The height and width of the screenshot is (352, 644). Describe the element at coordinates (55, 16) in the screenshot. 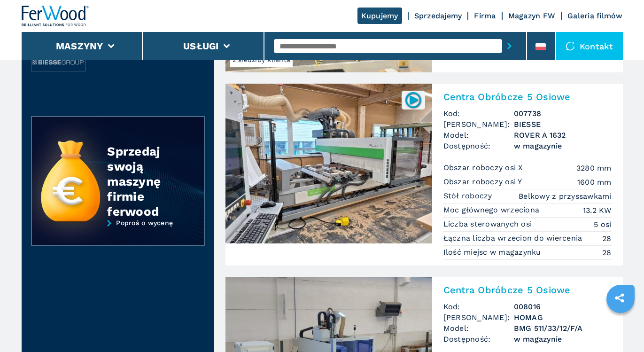

I see `img: Ferwood` at that location.